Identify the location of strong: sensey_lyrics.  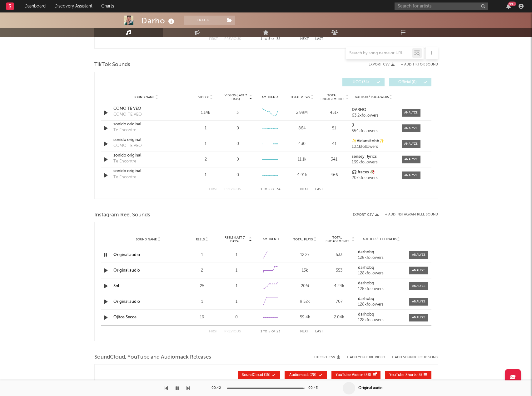
(364, 156).